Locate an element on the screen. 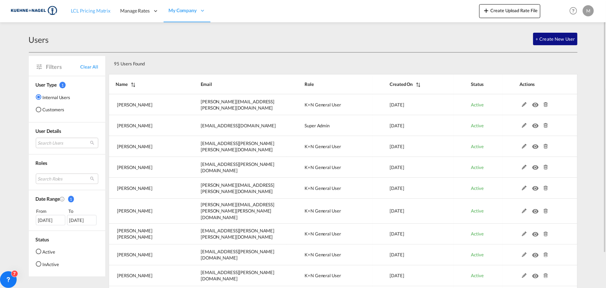 This screenshot has width=606, height=288. td: 2025-07-17 is located at coordinates (413, 146).